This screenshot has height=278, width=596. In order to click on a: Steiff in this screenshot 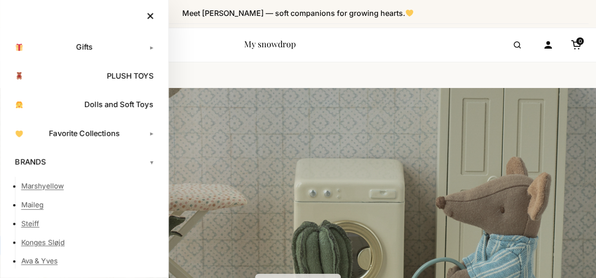, I will do `click(90, 224)`.